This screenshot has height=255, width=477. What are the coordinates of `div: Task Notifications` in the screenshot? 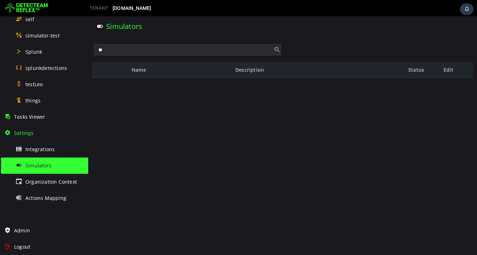 It's located at (467, 9).